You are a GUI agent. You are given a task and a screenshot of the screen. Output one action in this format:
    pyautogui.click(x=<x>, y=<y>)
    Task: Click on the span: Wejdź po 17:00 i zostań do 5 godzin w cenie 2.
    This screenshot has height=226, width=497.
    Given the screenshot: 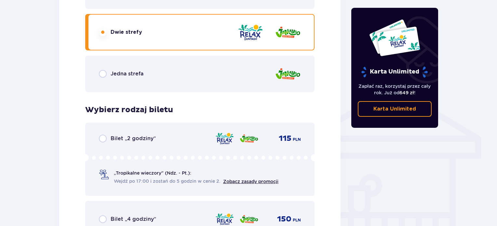 What is the action you would take?
    pyautogui.click(x=167, y=181)
    